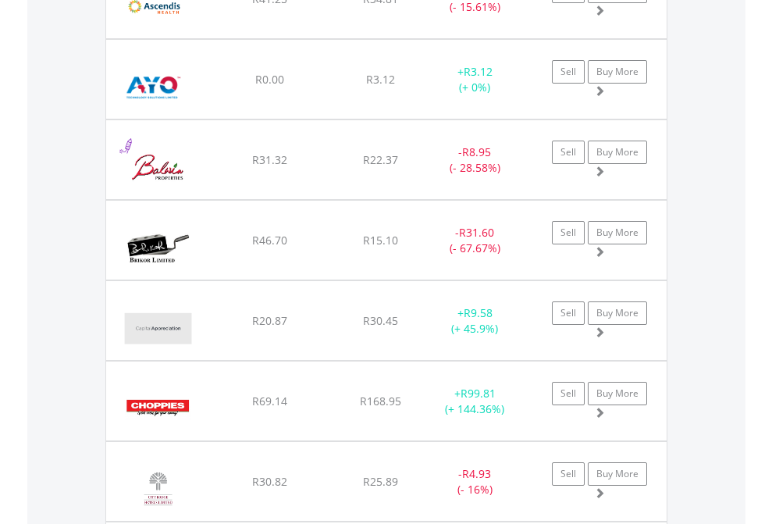  What do you see at coordinates (269, 79) in the screenshot?
I see `span: R0.00` at bounding box center [269, 79].